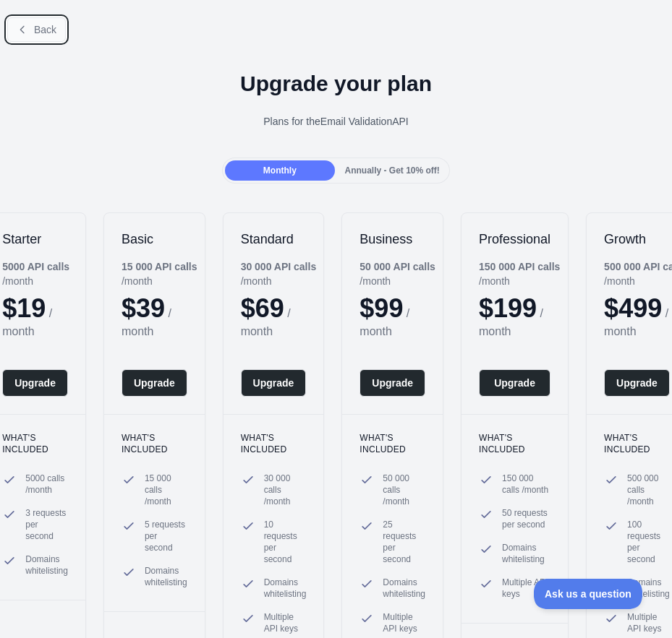  I want to click on span: 25 requests per second, so click(404, 542).